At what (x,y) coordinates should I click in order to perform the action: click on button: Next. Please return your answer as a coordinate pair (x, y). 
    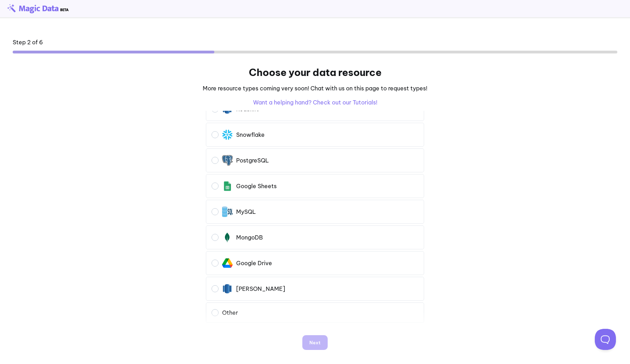
    Looking at the image, I should click on (315, 342).